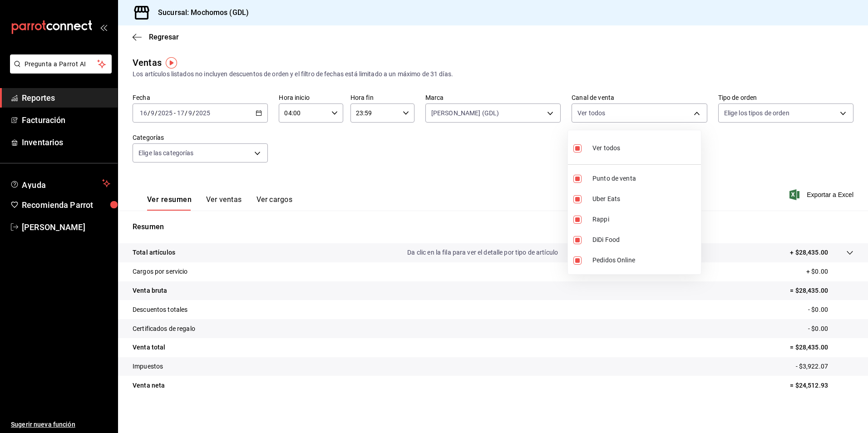 The image size is (868, 433). I want to click on span: DiDi Food, so click(645, 239).